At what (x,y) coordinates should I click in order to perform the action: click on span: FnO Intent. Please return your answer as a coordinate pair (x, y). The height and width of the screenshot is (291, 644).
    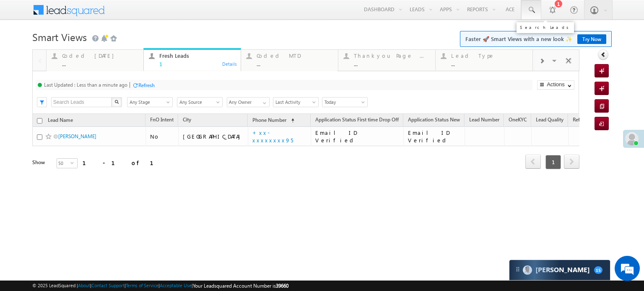
    Looking at the image, I should click on (161, 119).